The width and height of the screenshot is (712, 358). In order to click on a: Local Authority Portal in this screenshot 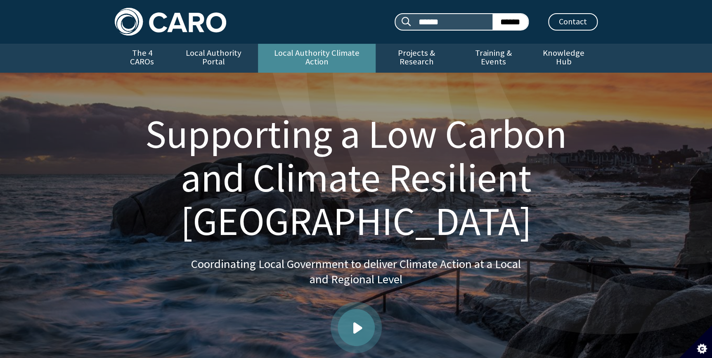, I will do `click(214, 58)`.